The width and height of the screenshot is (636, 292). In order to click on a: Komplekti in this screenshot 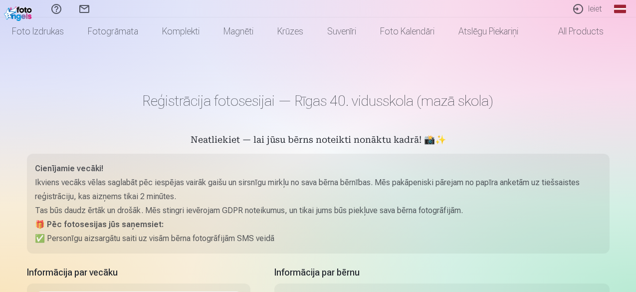, I will do `click(181, 31)`.